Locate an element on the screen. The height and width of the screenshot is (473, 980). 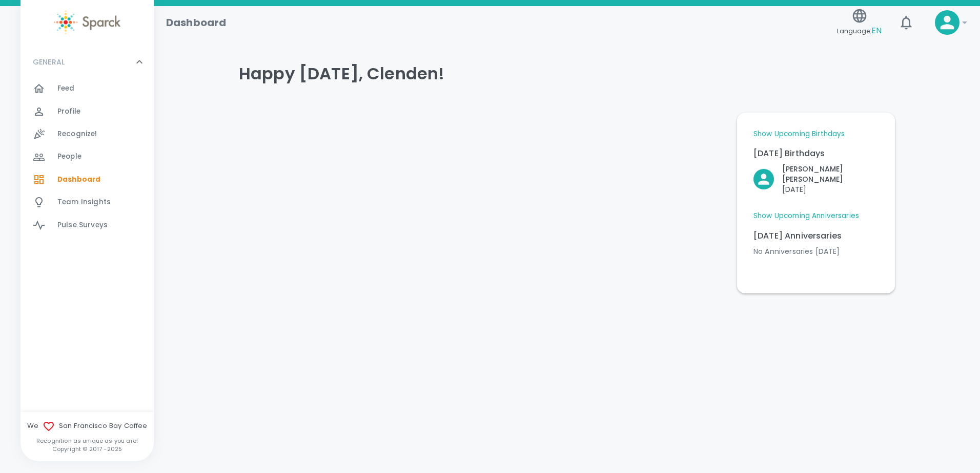
div: Team Insights is located at coordinates (87, 203).